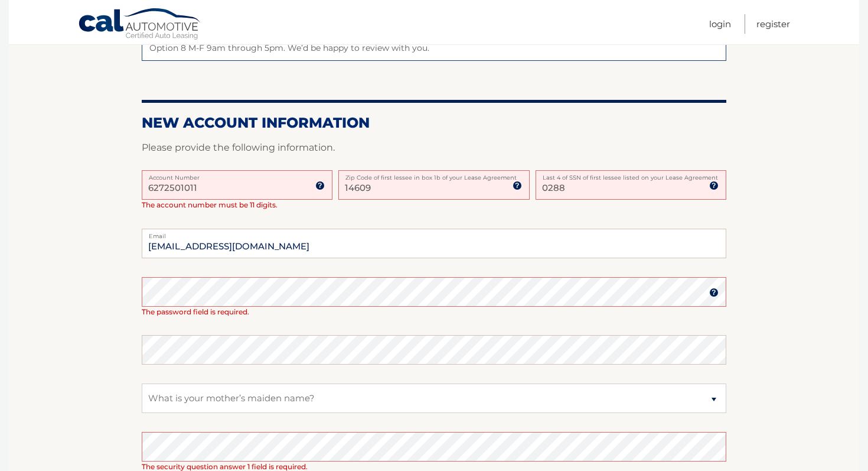 This screenshot has height=471, width=868. I want to click on span: The account number must be 11 digits., so click(209, 204).